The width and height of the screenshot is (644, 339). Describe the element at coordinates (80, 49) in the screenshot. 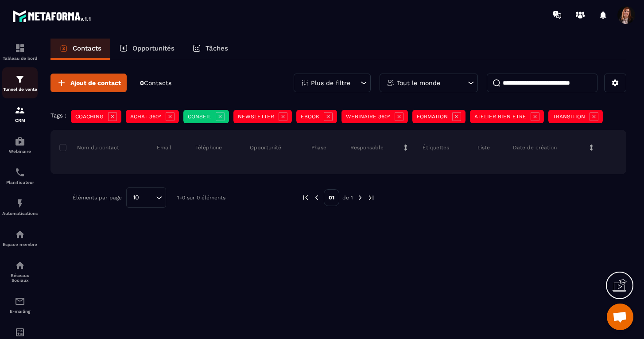

I see `a: Contacts` at that location.